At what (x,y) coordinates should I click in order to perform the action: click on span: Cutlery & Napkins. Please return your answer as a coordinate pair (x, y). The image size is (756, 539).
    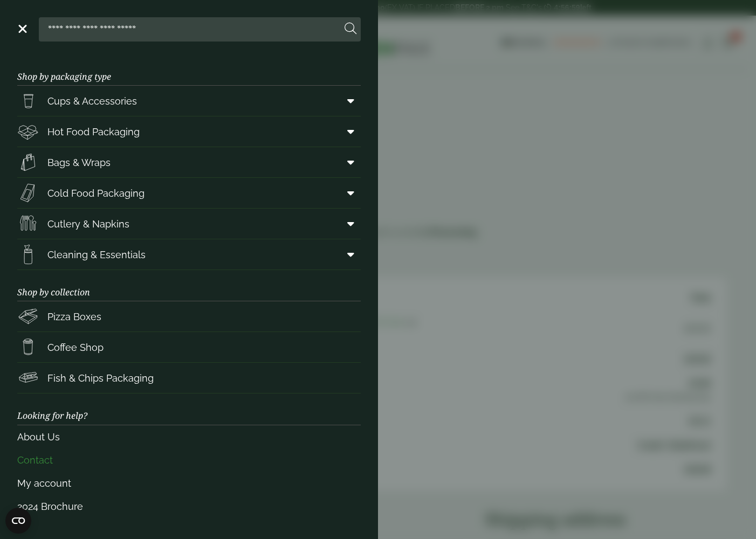
    Looking at the image, I should click on (88, 224).